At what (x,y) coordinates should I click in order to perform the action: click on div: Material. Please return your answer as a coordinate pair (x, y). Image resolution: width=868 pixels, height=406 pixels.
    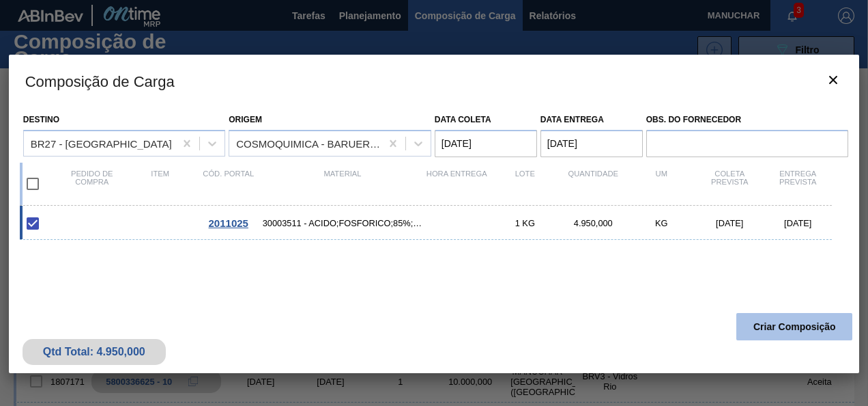
    Looking at the image, I should click on (342, 184).